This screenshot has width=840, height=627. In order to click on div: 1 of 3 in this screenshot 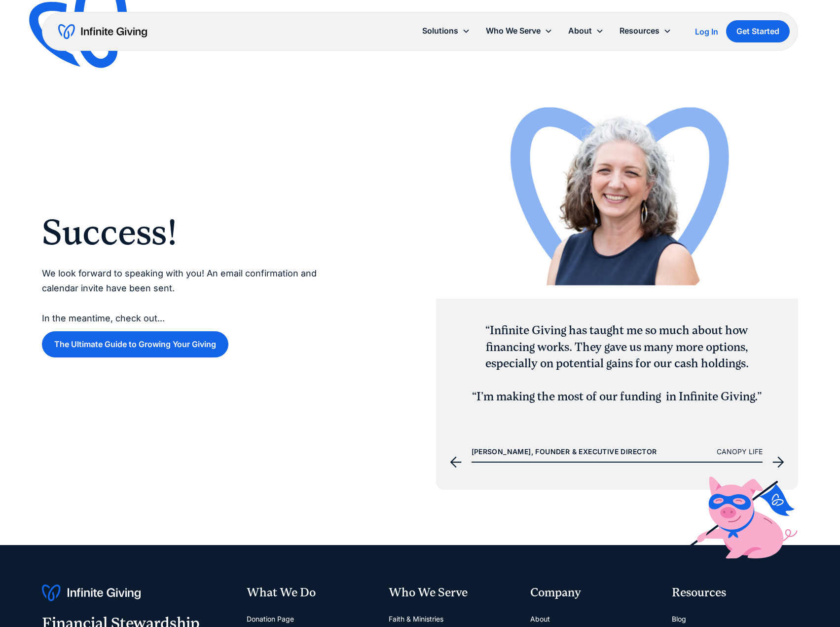, I will do `click(617, 276)`.